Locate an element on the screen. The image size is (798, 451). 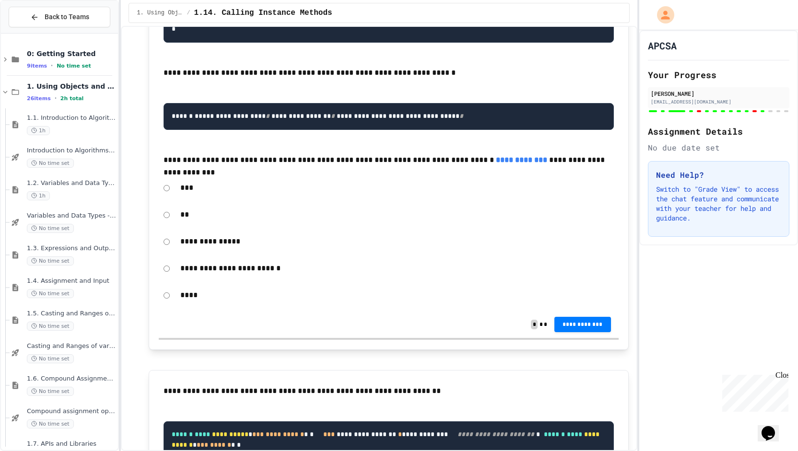
span: 1.3. Expressions and Output [New] is located at coordinates (71, 248).